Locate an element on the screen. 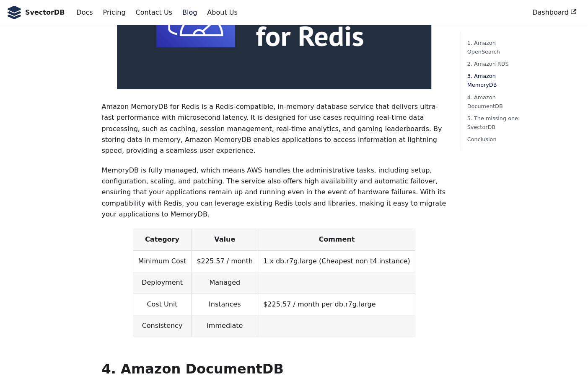 This screenshot has height=376, width=588. a: Dashboard is located at coordinates (554, 13).